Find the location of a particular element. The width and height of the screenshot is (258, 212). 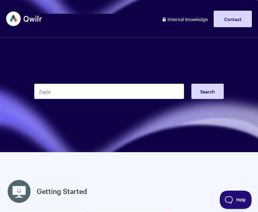

button: Search is located at coordinates (207, 91).